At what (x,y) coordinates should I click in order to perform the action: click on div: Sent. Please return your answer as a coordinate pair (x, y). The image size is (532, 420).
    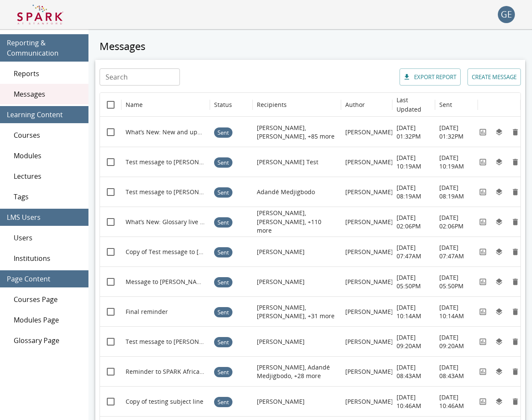
    Looking at the image, I should click on (446, 104).